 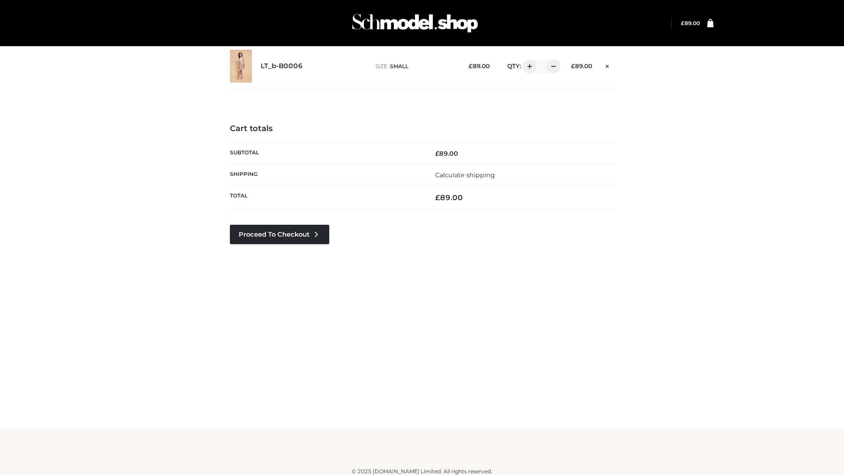 I want to click on a: Remove this item, so click(x=608, y=65).